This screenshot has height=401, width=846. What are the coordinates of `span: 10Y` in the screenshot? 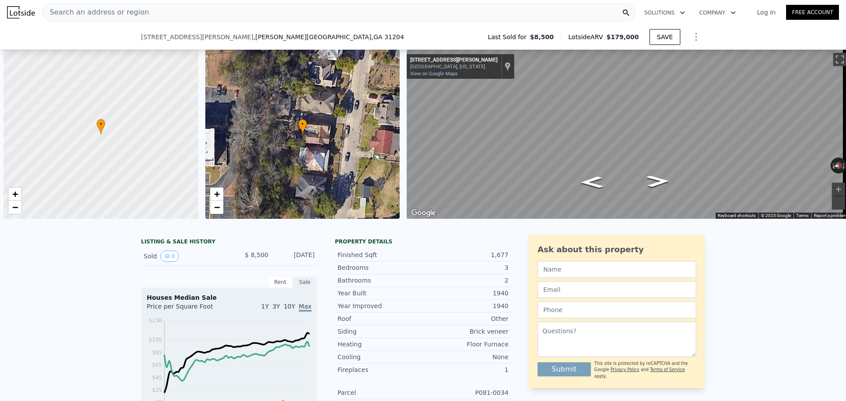 It's located at (289, 307).